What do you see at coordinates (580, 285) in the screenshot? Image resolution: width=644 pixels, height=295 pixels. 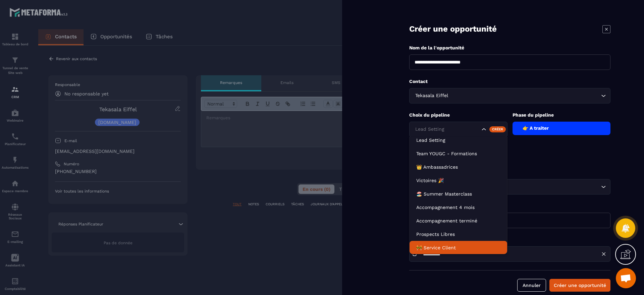 I see `button: Créer une opportunité` at bounding box center [580, 285].